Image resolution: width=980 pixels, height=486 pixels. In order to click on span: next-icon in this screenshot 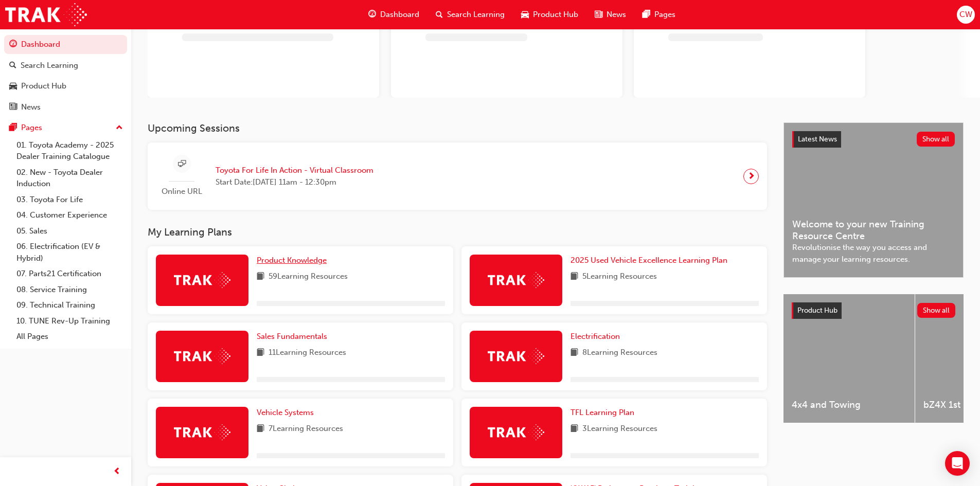, I will do `click(751, 176)`.